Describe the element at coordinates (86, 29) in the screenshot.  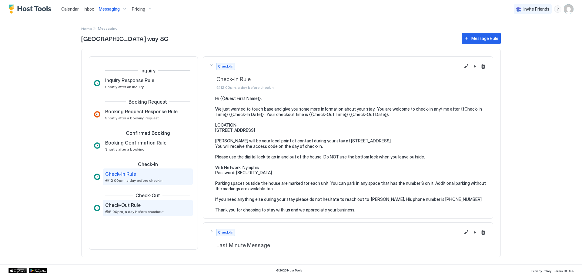
I see `span: Home` at that location.